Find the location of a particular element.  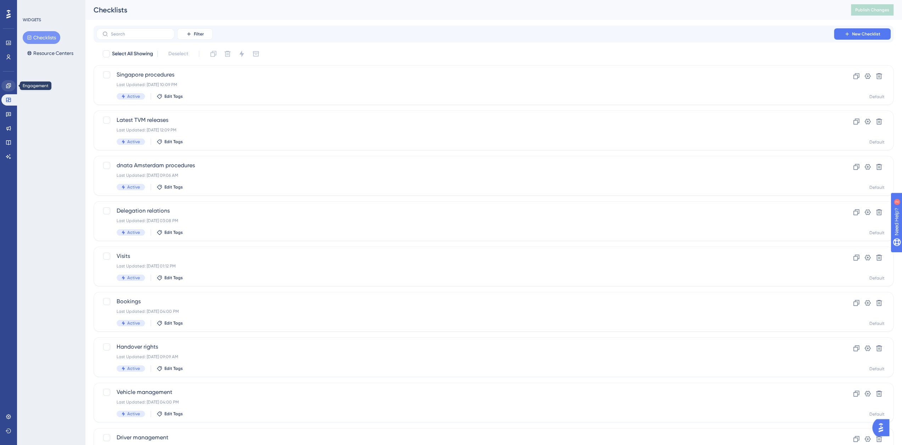

span: Need Help? is located at coordinates (30, 6).